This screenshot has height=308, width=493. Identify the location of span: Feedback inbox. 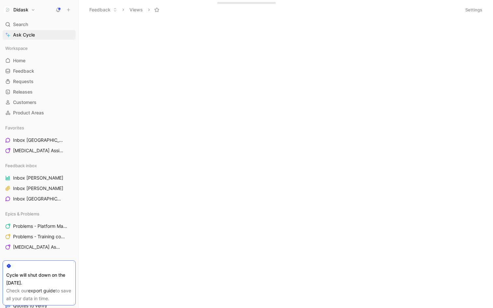
(21, 166).